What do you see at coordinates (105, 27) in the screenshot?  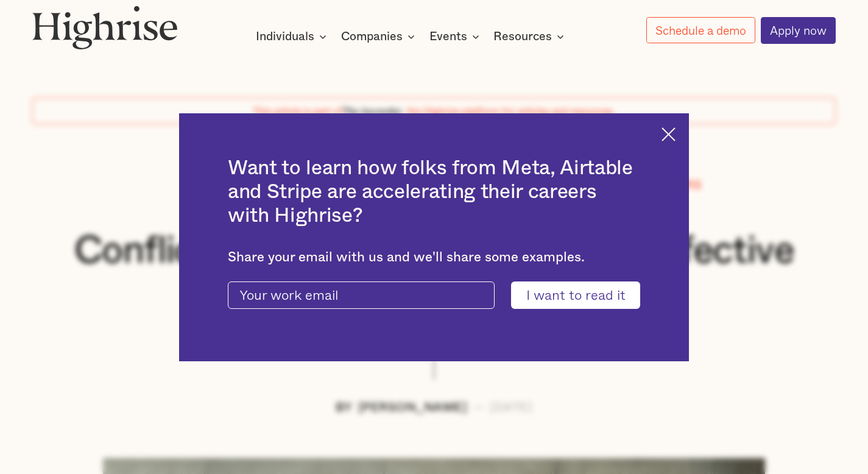 I see `img: Highrise logo` at bounding box center [105, 27].